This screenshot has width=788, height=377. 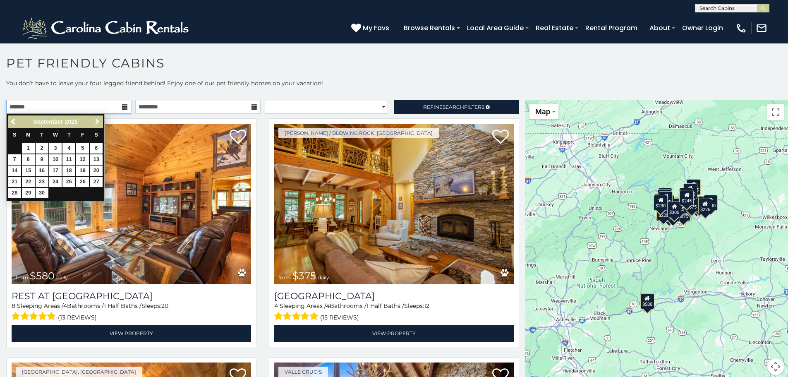 I want to click on a: Rental Program, so click(x=612, y=28).